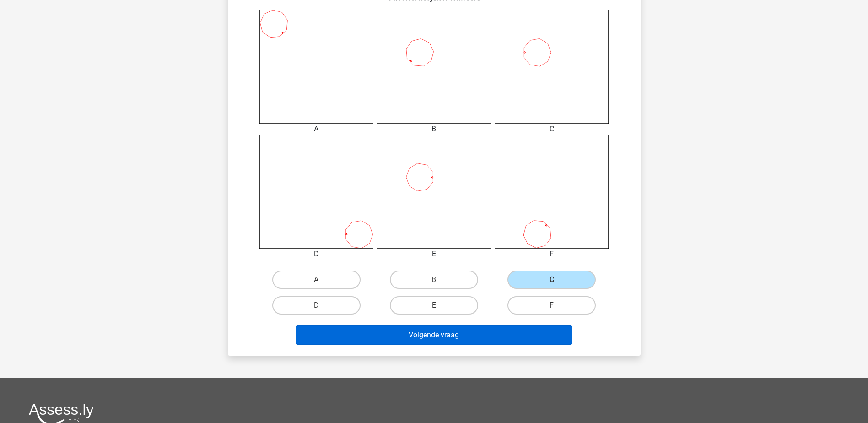  What do you see at coordinates (316, 254) in the screenshot?
I see `div: D` at bounding box center [316, 254].